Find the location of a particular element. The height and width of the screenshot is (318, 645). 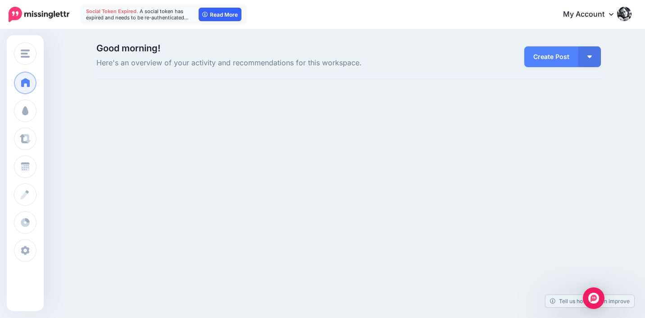

img: Missinglettr is located at coordinates (39, 14).